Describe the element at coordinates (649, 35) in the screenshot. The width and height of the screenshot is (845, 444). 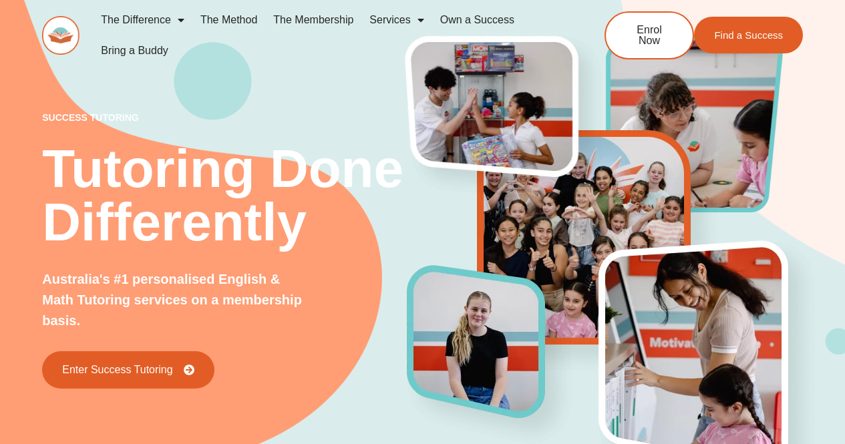
I see `span: Enrol Now` at that location.